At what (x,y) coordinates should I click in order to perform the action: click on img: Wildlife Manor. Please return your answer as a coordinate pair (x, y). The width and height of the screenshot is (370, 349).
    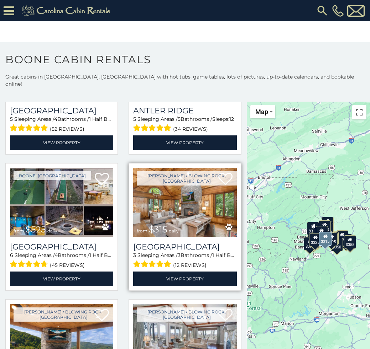
    Looking at the image, I should click on (62, 203).